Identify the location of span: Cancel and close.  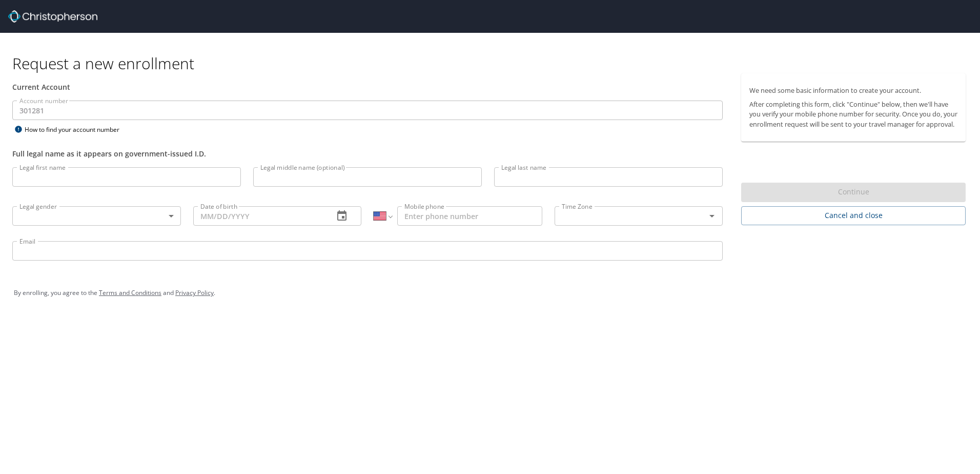
(853, 215).